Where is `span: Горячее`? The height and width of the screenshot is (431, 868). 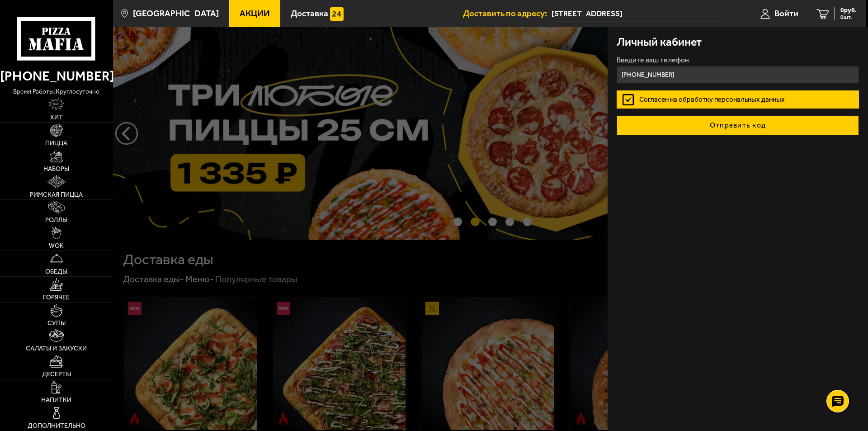 span: Горячее is located at coordinates (56, 297).